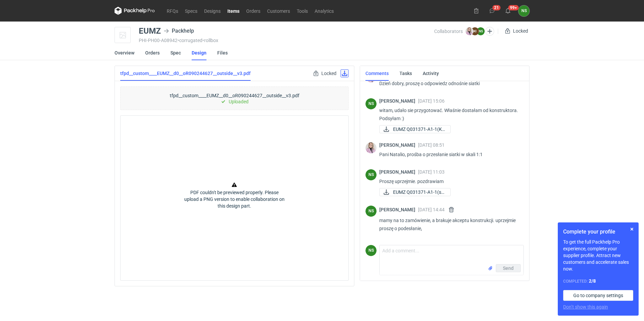  Describe the element at coordinates (172, 11) in the screenshot. I see `a: RFQs` at that location.